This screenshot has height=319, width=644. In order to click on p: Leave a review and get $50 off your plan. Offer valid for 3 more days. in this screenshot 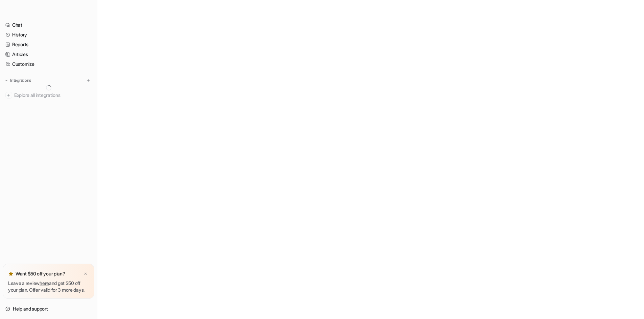, I will do `click(48, 286)`.